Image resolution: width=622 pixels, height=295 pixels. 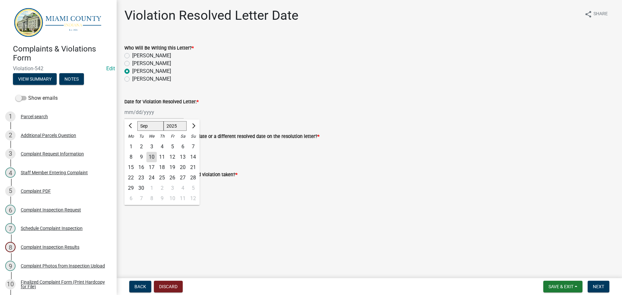 I want to click on span: Next, so click(x=598, y=287).